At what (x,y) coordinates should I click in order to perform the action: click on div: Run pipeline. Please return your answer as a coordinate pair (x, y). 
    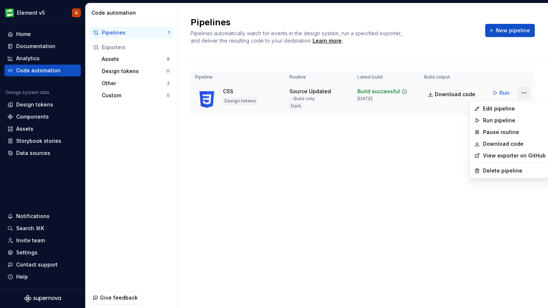
    Looking at the image, I should click on (514, 120).